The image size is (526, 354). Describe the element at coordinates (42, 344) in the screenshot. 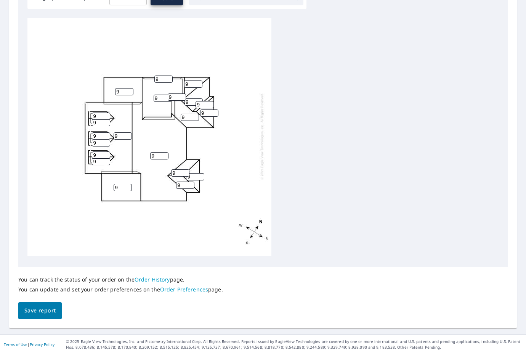

I see `a: Privacy Policy` at that location.